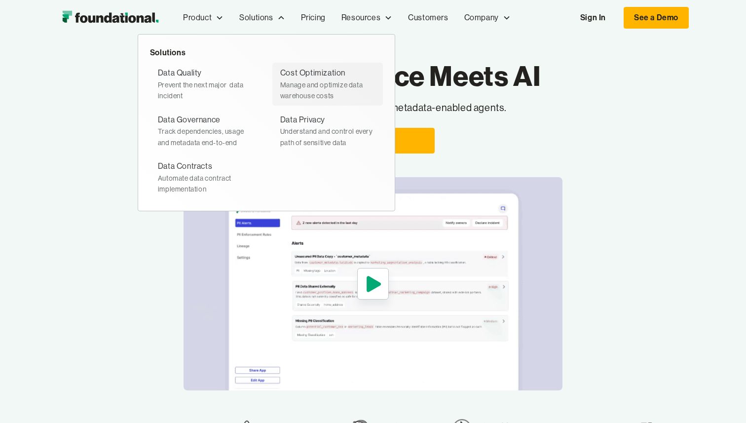 The height and width of the screenshot is (423, 746). Describe the element at coordinates (110, 18) in the screenshot. I see `a: home` at that location.